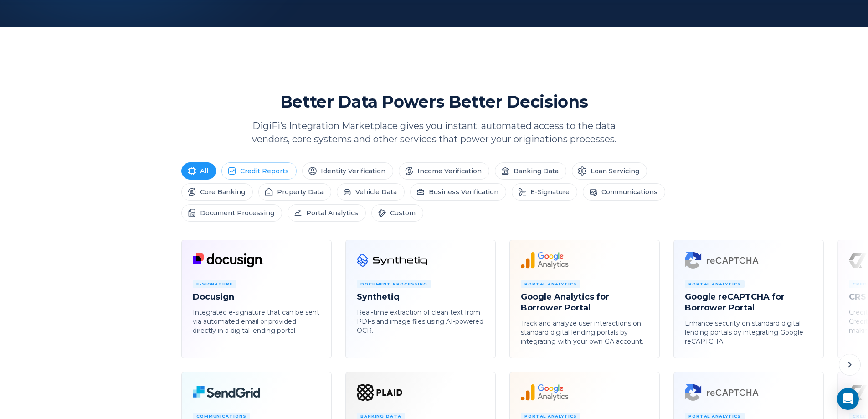 The width and height of the screenshot is (868, 419). What do you see at coordinates (444, 171) in the screenshot?
I see `li: Income Verification` at bounding box center [444, 171].